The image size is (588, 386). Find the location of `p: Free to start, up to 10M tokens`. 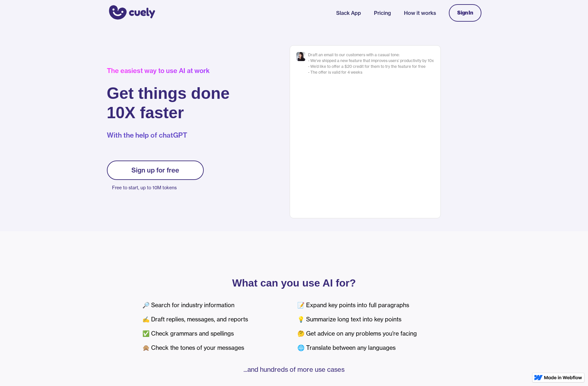

p: Free to start, up to 10M tokens is located at coordinates (158, 187).